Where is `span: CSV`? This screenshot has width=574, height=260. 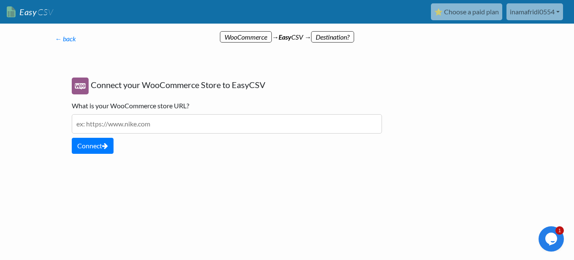 span: CSV is located at coordinates (45, 12).